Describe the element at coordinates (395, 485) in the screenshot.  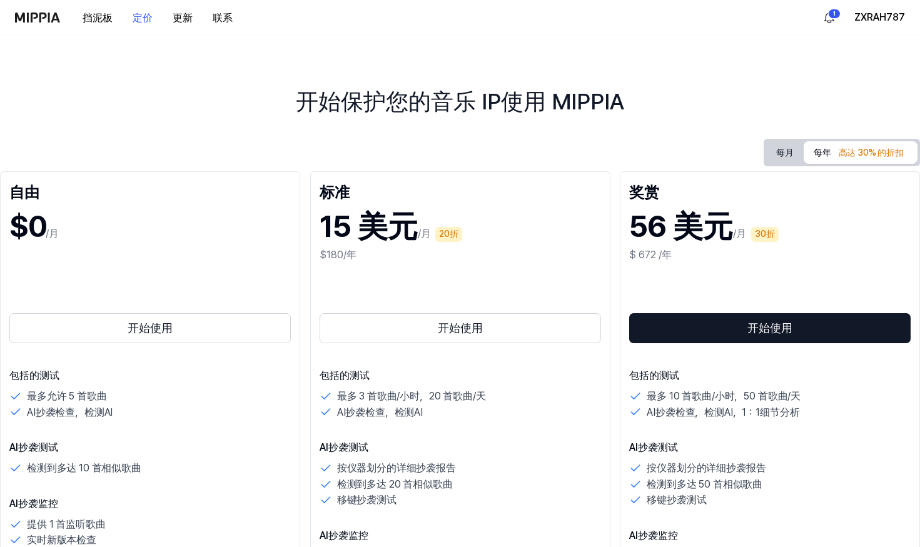
I see `p: 检测到多达 20 首相似歌曲` at that location.